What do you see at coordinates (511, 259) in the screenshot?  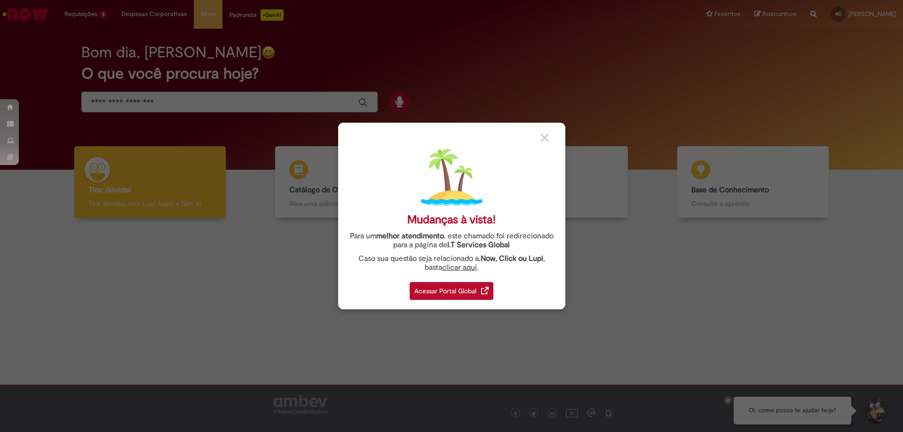 I see `strong: .Now, Click ou Lupi` at bounding box center [511, 259].